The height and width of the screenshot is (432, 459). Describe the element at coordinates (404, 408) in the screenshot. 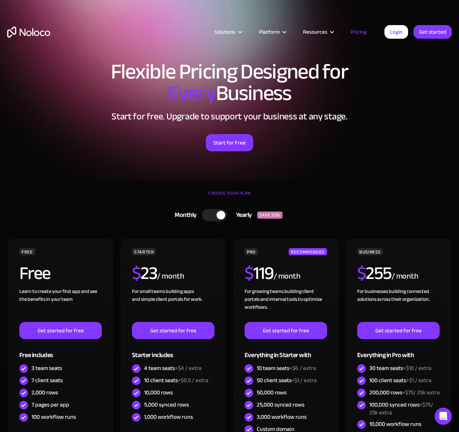

I see `div: 100,000 synced rows` at that location.